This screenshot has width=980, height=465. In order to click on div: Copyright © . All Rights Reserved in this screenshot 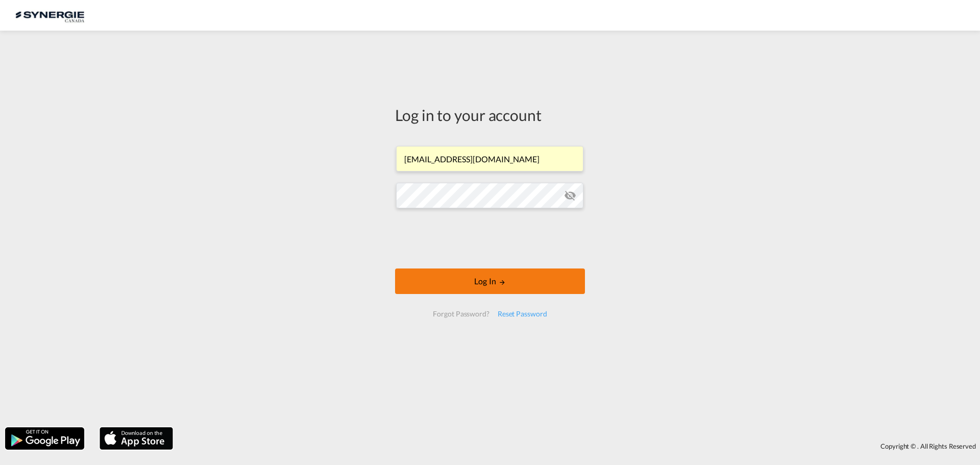, I will do `click(579, 447)`.